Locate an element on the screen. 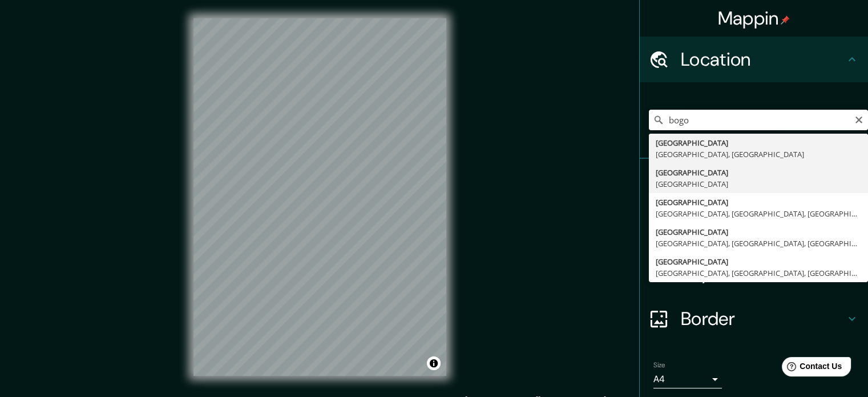  button: Clear is located at coordinates (859, 119).